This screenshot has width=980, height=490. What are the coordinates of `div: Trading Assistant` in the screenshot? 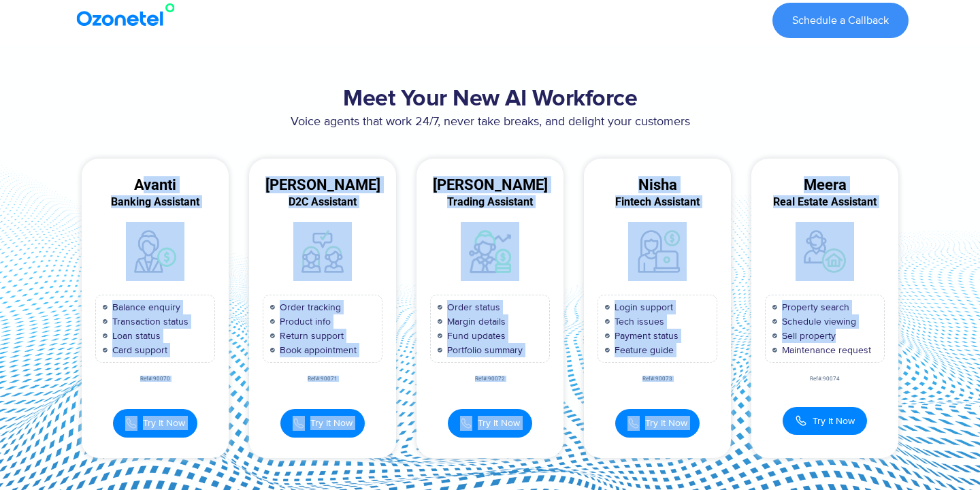 It's located at (490, 202).